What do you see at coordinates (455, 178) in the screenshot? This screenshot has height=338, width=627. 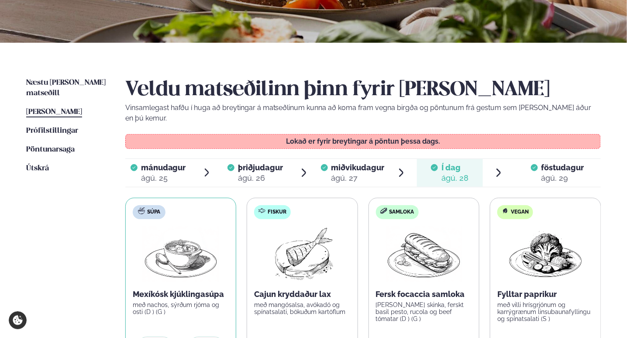 I see `div: ágú. 28` at bounding box center [455, 178].